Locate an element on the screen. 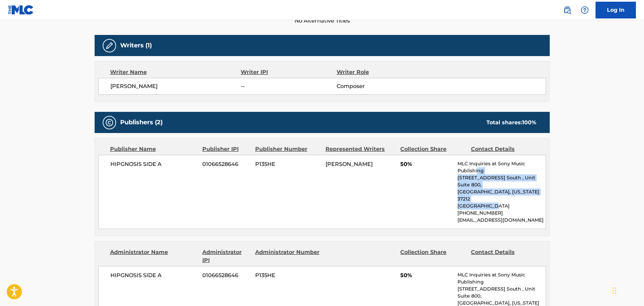 The image size is (644, 306). img: Publishers is located at coordinates (110, 123).